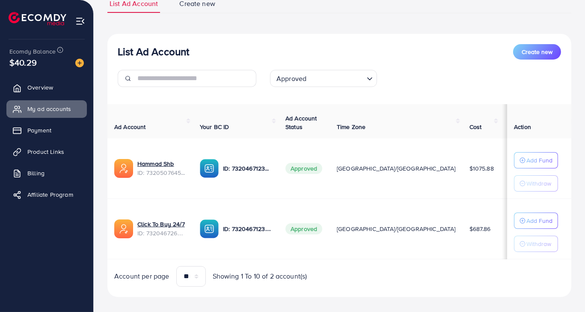  Describe the element at coordinates (23, 62) in the screenshot. I see `span: $40.29` at that location.